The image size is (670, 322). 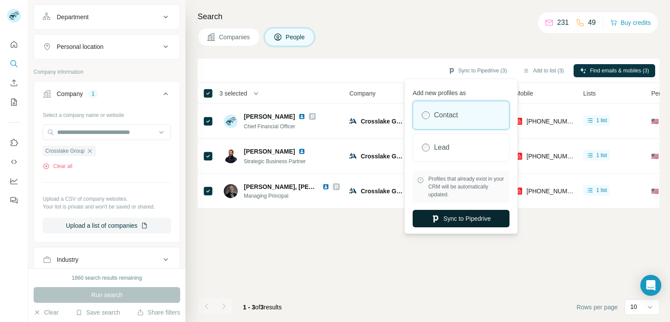 I want to click on button: Search, so click(x=14, y=64).